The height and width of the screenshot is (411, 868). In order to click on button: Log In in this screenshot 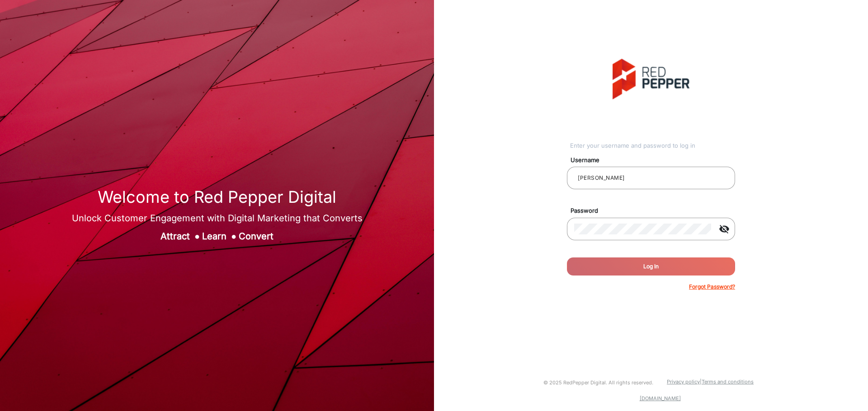, I will do `click(651, 267)`.